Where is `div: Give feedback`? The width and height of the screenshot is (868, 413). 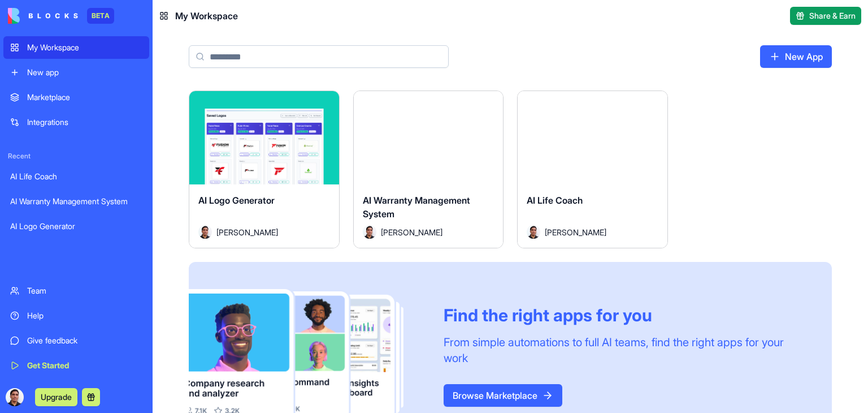
div: Give feedback is located at coordinates (85, 340).